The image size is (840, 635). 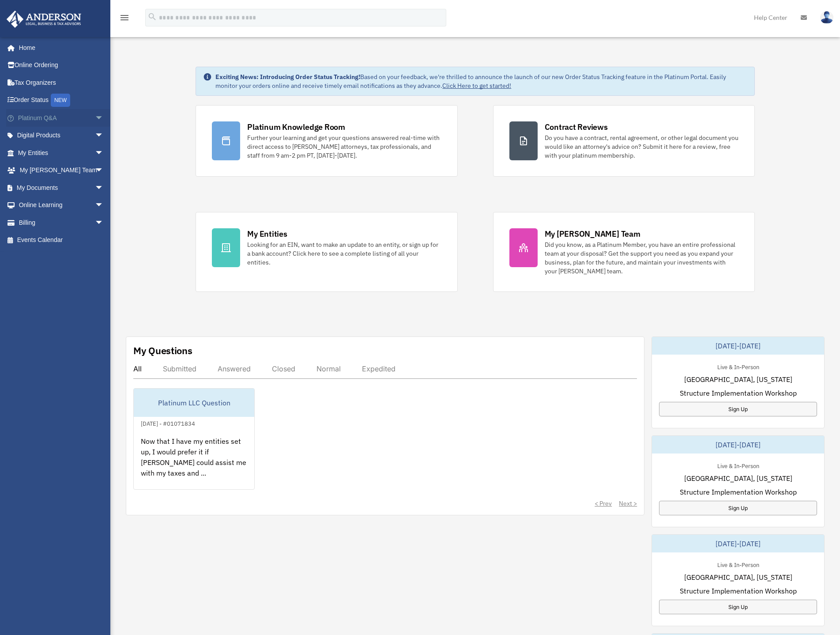 I want to click on div: Answered, so click(x=234, y=369).